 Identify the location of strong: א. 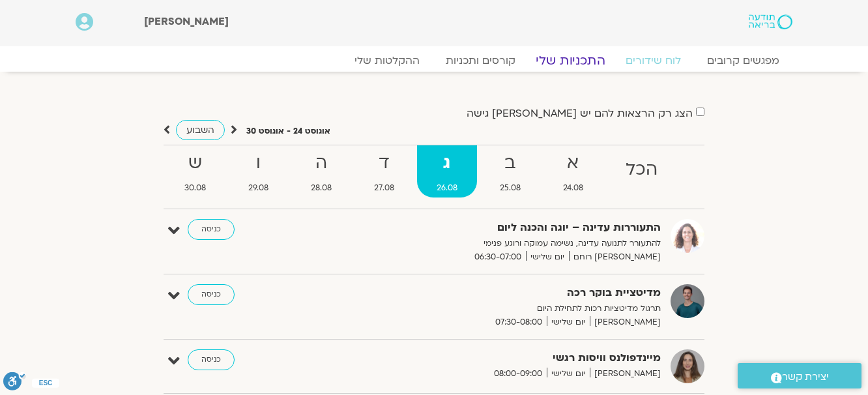
(573, 163).